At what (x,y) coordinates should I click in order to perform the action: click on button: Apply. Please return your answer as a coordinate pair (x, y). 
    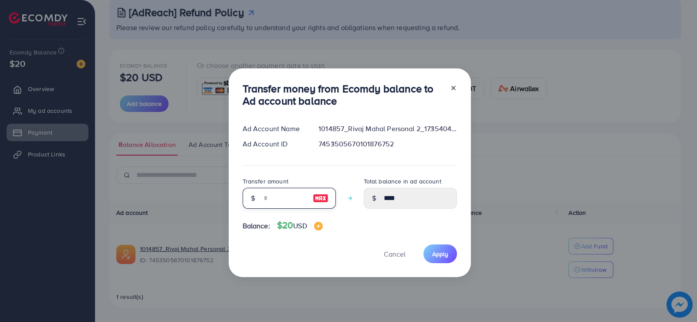
    Looking at the image, I should click on (440, 254).